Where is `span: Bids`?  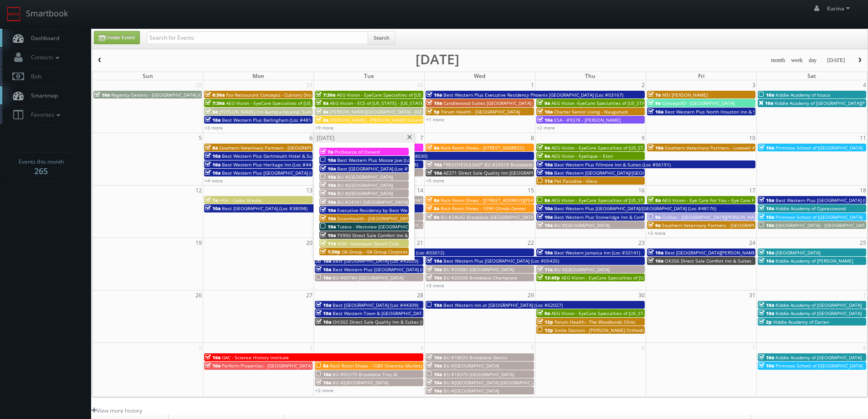
span: Bids is located at coordinates (34, 76).